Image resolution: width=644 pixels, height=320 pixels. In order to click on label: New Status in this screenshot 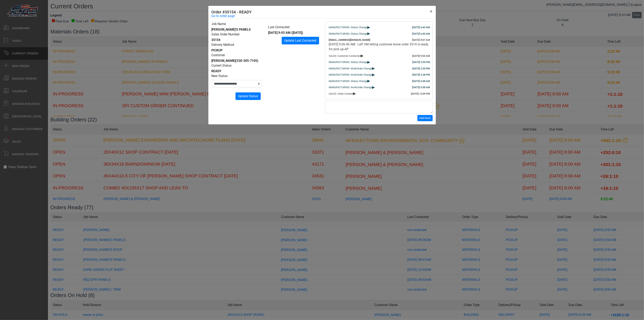, I will do `click(219, 76)`.